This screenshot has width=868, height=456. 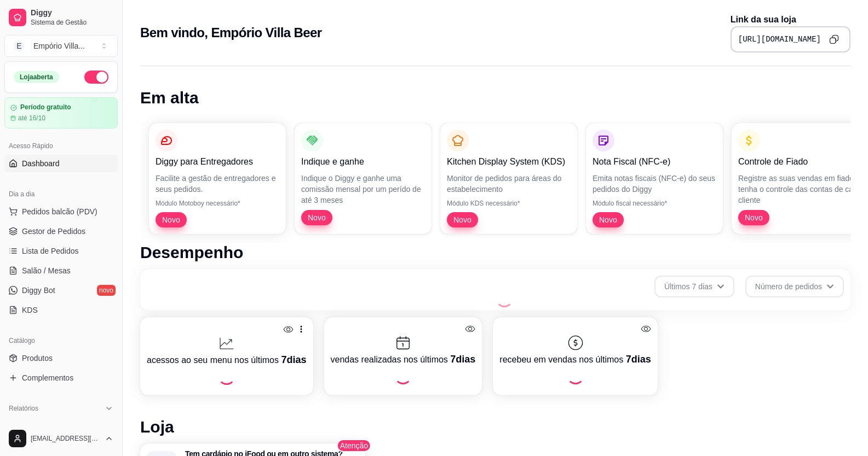 I want to click on span: Gestor de Pedidos, so click(x=54, y=232).